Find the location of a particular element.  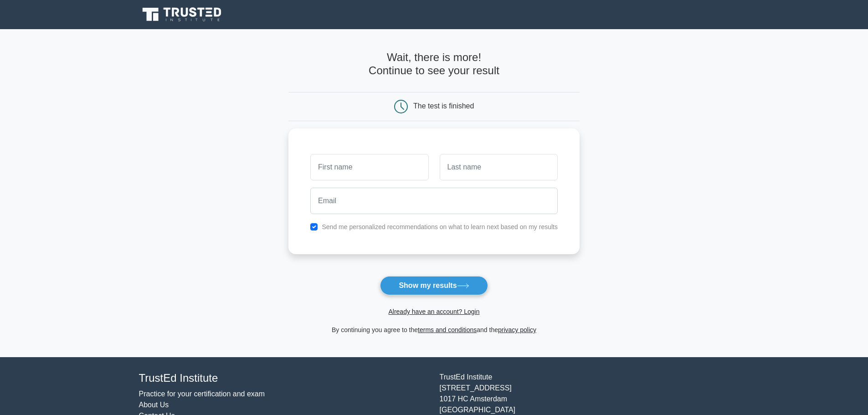

div: The test is finished is located at coordinates (443, 106).